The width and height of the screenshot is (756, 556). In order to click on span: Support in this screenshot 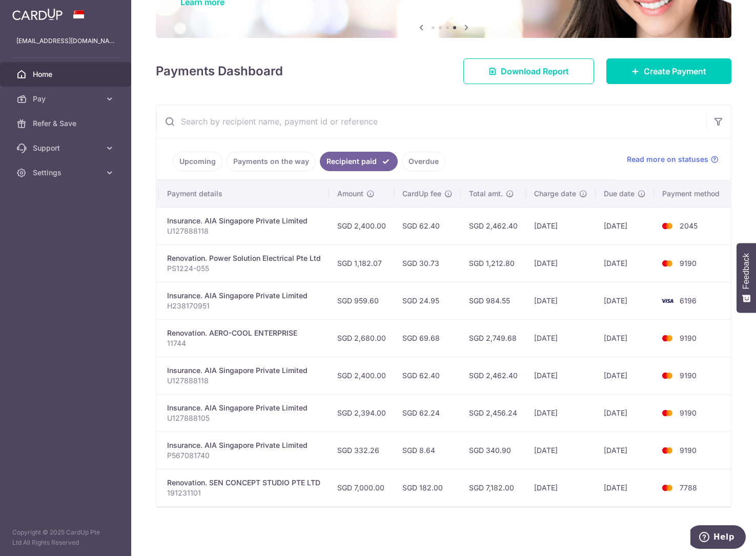, I will do `click(66, 148)`.